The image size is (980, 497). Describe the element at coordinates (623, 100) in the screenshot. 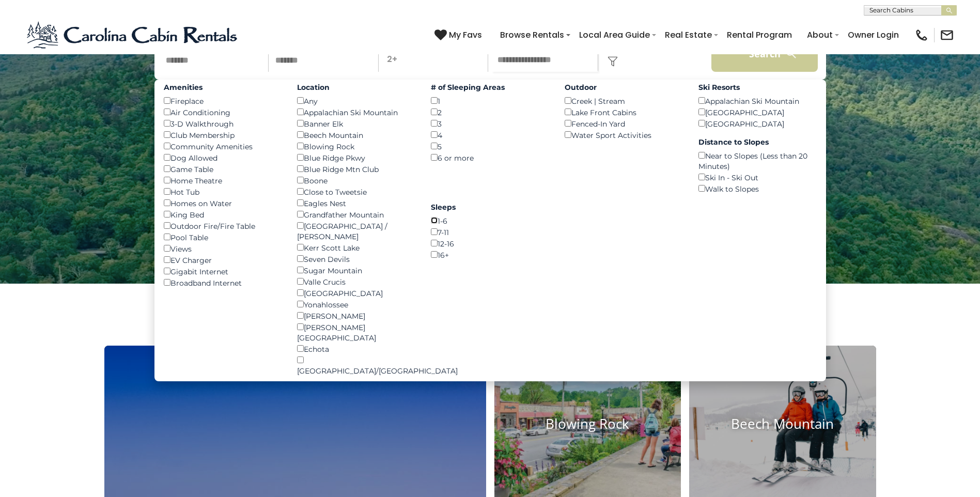

I see `div: Creek | Stream` at that location.